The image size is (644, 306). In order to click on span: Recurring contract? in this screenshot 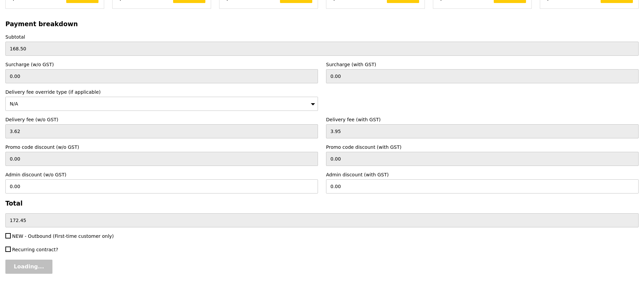, I will do `click(35, 249)`.